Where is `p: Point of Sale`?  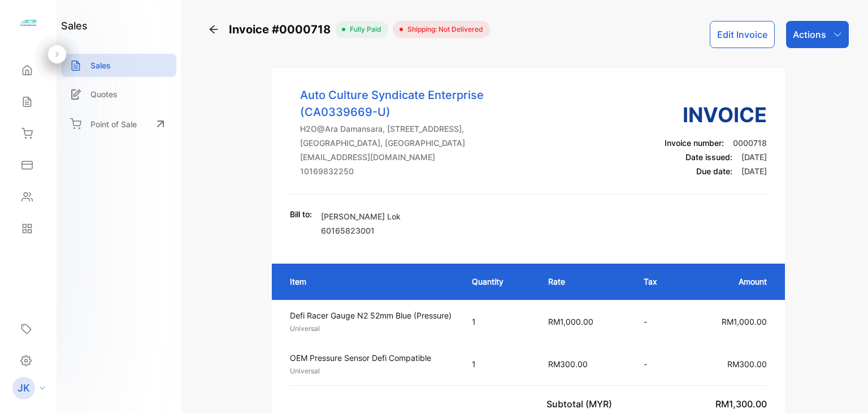
p: Point of Sale is located at coordinates (113, 124).